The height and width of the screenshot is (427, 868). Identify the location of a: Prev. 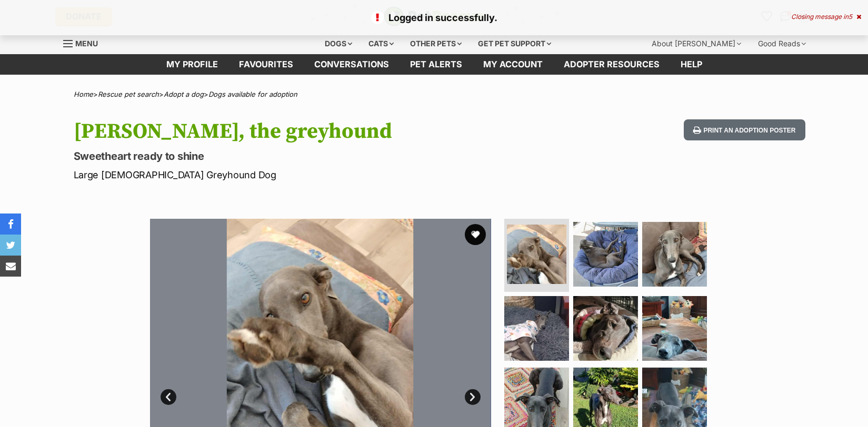
(169, 397).